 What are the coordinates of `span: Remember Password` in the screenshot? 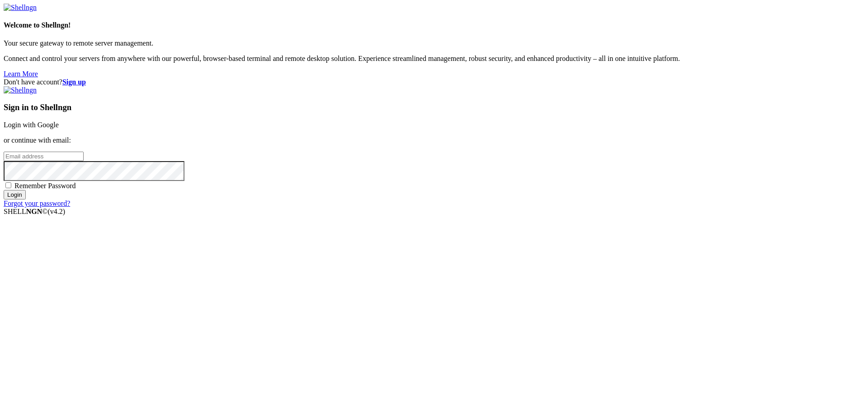 It's located at (45, 186).